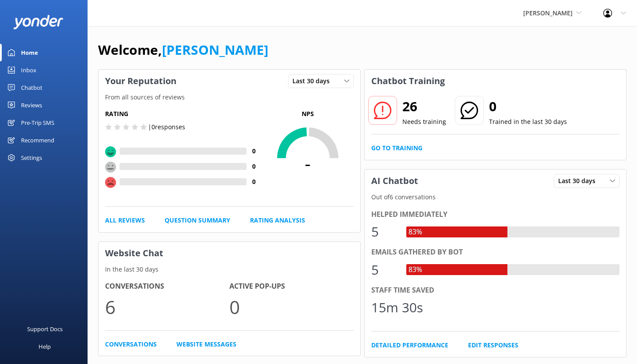  I want to click on h5: Rating, so click(184, 114).